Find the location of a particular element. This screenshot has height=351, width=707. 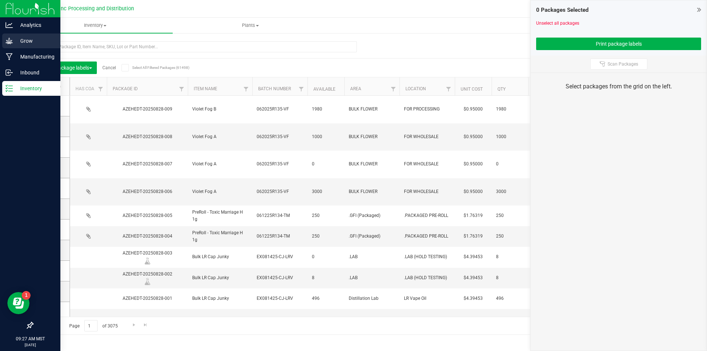

a: Package ID is located at coordinates (125, 89).